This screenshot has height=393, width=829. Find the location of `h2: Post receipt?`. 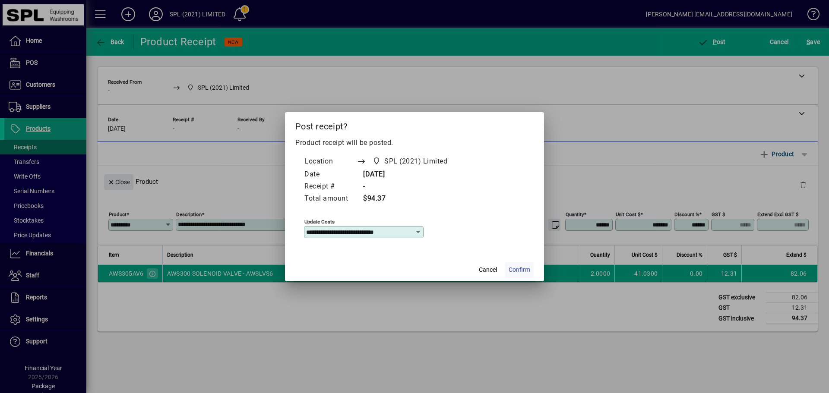

h2: Post receipt? is located at coordinates (414, 125).